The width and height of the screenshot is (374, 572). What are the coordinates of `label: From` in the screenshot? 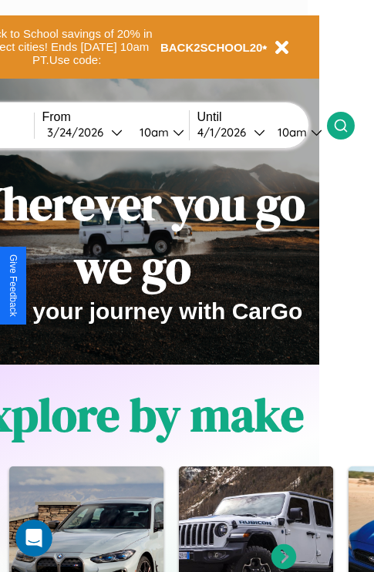 It's located at (116, 117).